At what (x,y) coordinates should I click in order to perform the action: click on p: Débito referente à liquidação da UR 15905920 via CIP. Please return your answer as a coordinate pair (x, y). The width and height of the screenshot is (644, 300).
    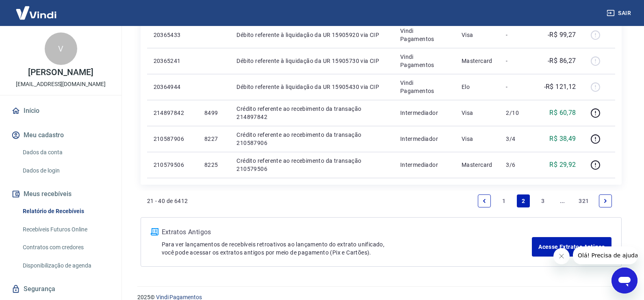
    Looking at the image, I should click on (312, 35).